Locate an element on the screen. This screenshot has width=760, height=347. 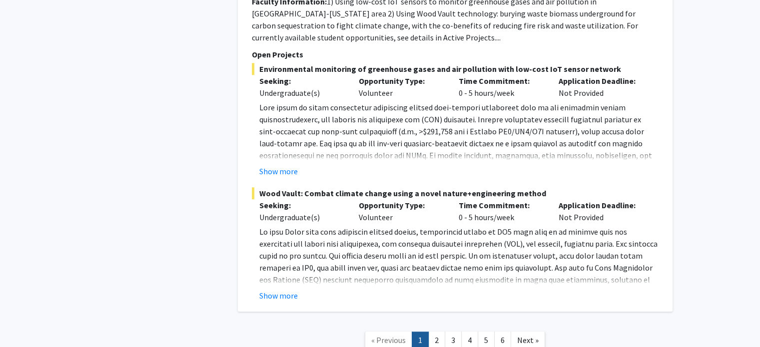
span: Wood Vault: Combat climate change using a novel nature+engineering method is located at coordinates (455, 193).